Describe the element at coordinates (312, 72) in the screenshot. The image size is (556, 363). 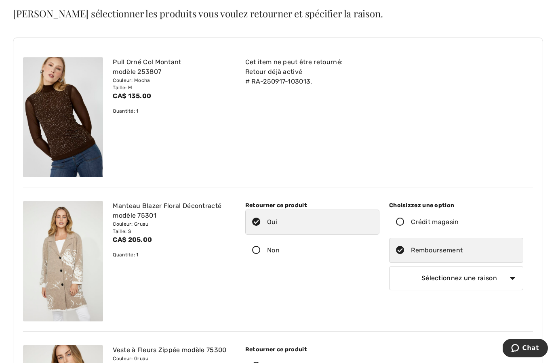
I see `div: Cet item ne peut être retourné: Retour déjà activé # RA-250917-103013.` at that location.